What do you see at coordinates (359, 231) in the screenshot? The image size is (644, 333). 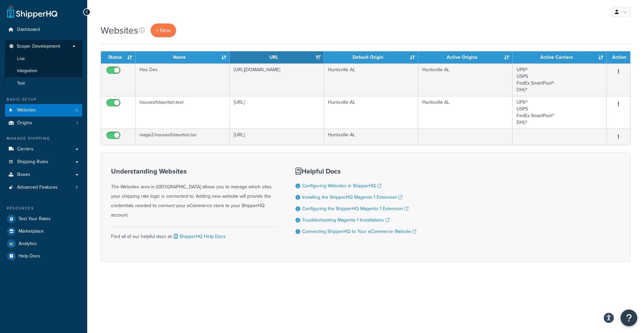 I see `a: Connecting ShipperHQ to Your eCommerce Website` at bounding box center [359, 231].